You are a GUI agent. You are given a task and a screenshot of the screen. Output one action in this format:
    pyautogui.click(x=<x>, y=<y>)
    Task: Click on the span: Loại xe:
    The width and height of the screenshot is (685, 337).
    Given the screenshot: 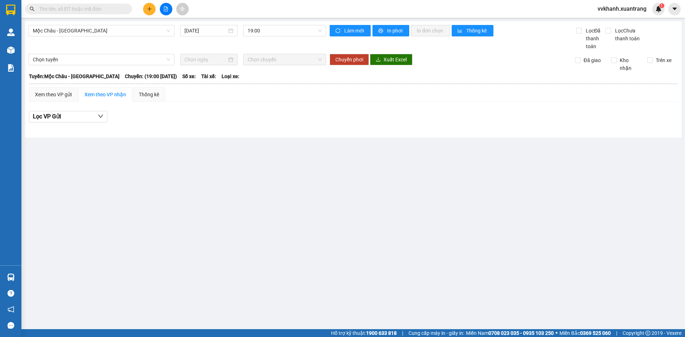 What is the action you would take?
    pyautogui.click(x=231, y=76)
    